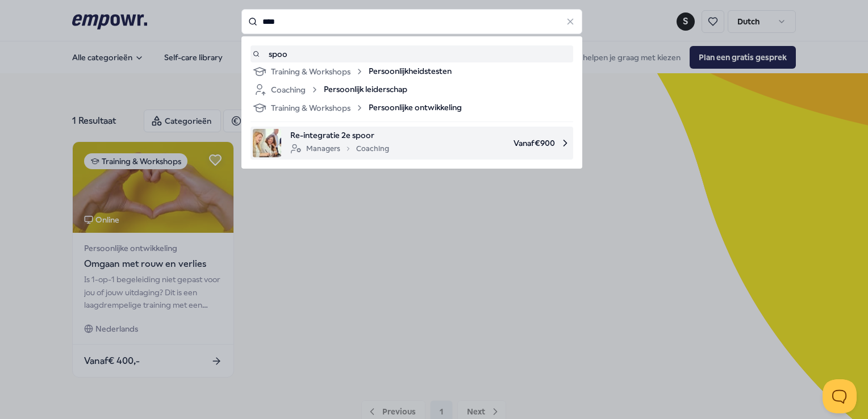  What do you see at coordinates (412, 71) in the screenshot?
I see `a: Training & WorkshopsPersoonlijkheidstesten` at bounding box center [412, 71].